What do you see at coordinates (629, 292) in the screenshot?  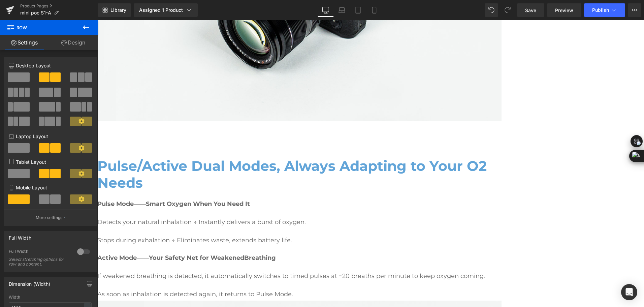 I see `div: Open Intercom Messenger` at bounding box center [629, 292].